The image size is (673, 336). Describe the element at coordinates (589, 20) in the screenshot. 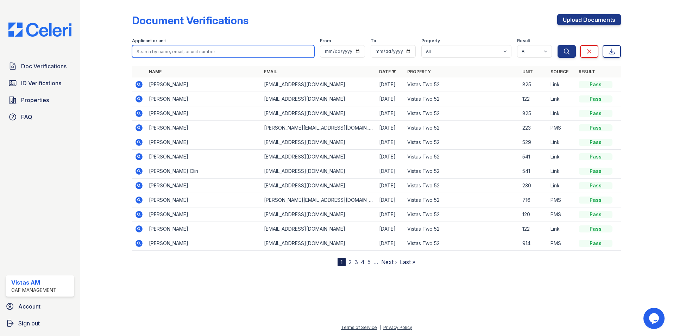

I see `a: Upload Documents` at that location.